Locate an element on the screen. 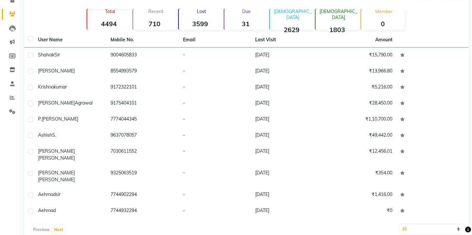 This screenshot has width=472, height=235. td: ₹1,416.00 is located at coordinates (360, 195).